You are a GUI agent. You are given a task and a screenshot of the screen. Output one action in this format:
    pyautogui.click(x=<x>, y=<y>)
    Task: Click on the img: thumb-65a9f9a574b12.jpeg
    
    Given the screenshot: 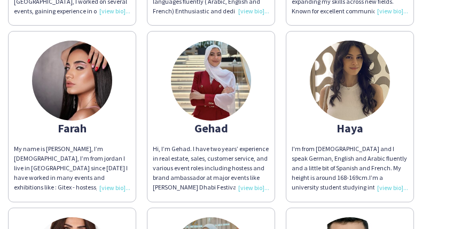 What is the action you would take?
    pyautogui.click(x=72, y=81)
    